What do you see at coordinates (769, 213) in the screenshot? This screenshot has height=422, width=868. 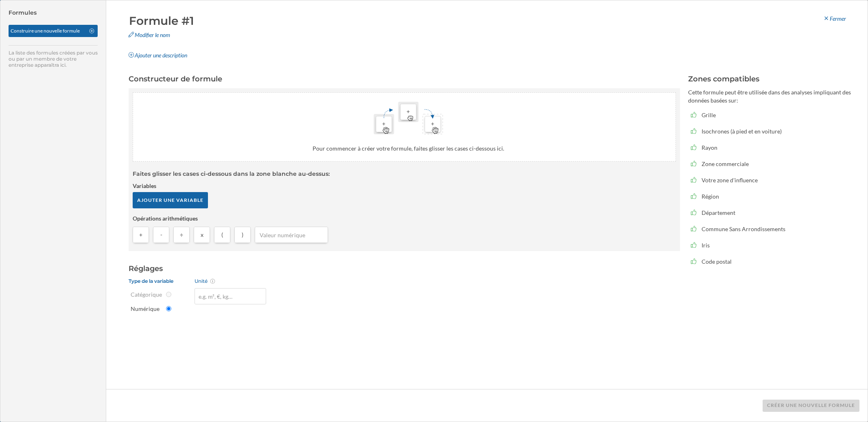 I see `div: Département` at bounding box center [769, 213].